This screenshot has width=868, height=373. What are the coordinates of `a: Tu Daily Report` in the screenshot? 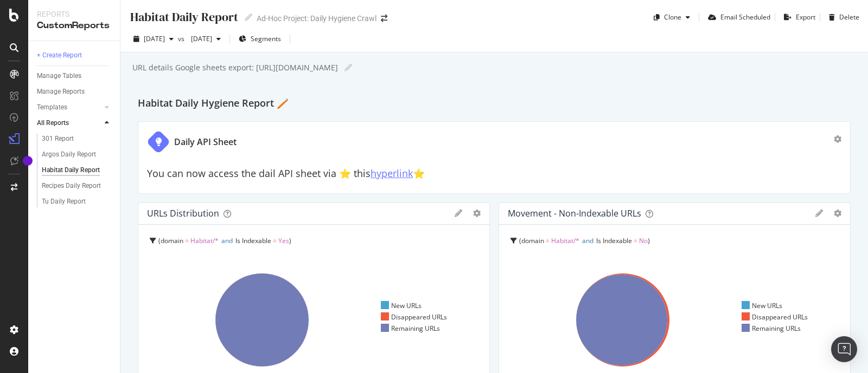 It's located at (77, 201).